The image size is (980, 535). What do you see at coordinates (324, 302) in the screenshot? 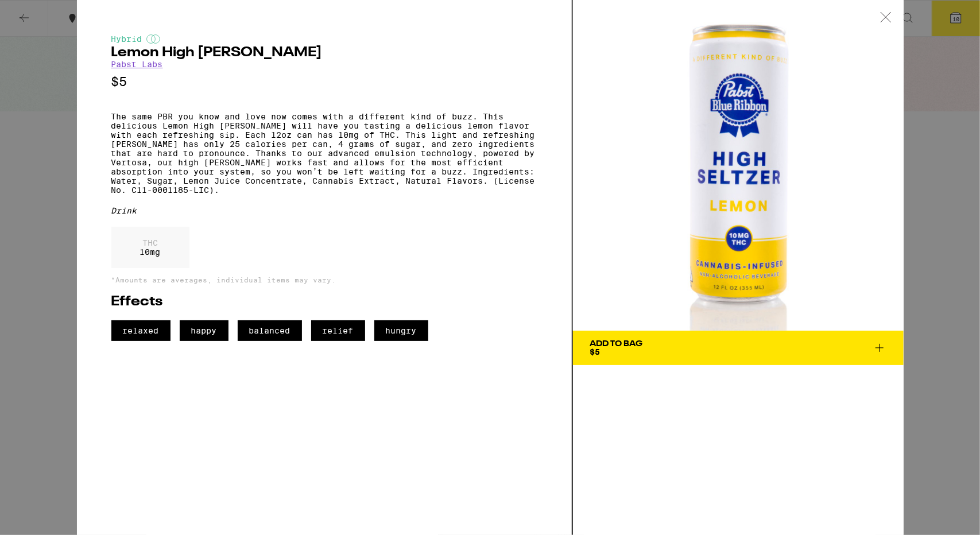
I see `h2: Effects` at bounding box center [324, 302].